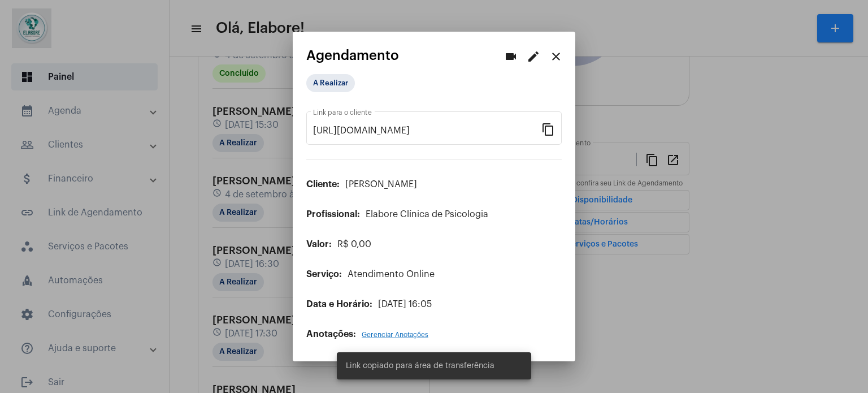  I want to click on span: Gerenciar Anotações, so click(395, 335).